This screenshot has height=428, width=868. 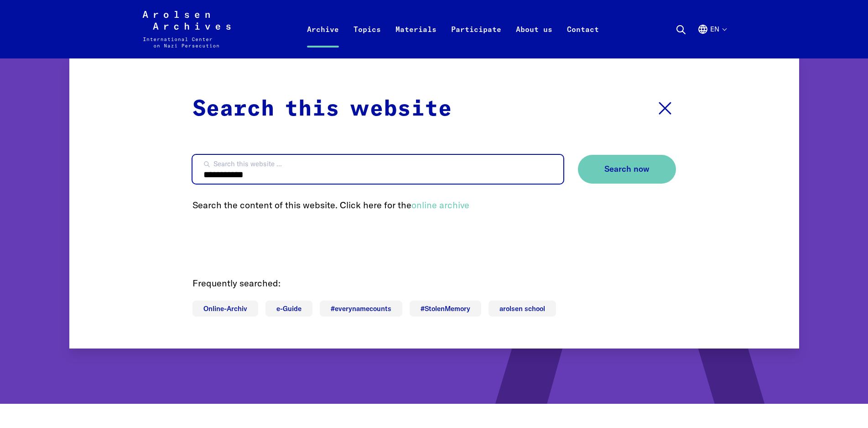 What do you see at coordinates (711, 40) in the screenshot?
I see `button: English, language selection` at bounding box center [711, 40].